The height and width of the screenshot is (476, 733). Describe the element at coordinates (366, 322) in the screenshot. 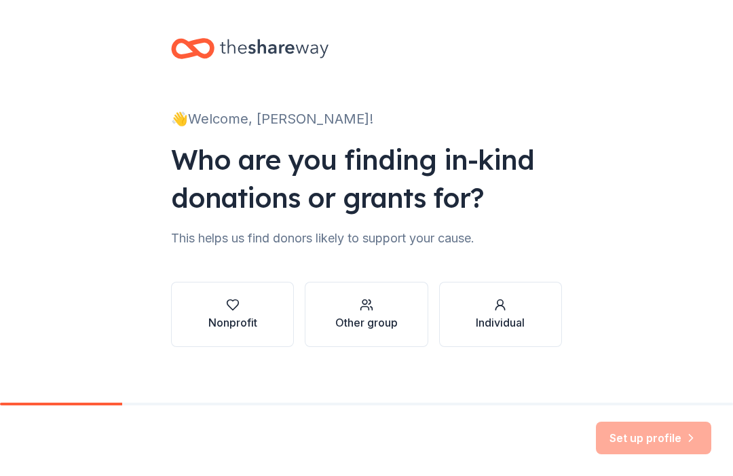

I see `div: Other group` at that location.